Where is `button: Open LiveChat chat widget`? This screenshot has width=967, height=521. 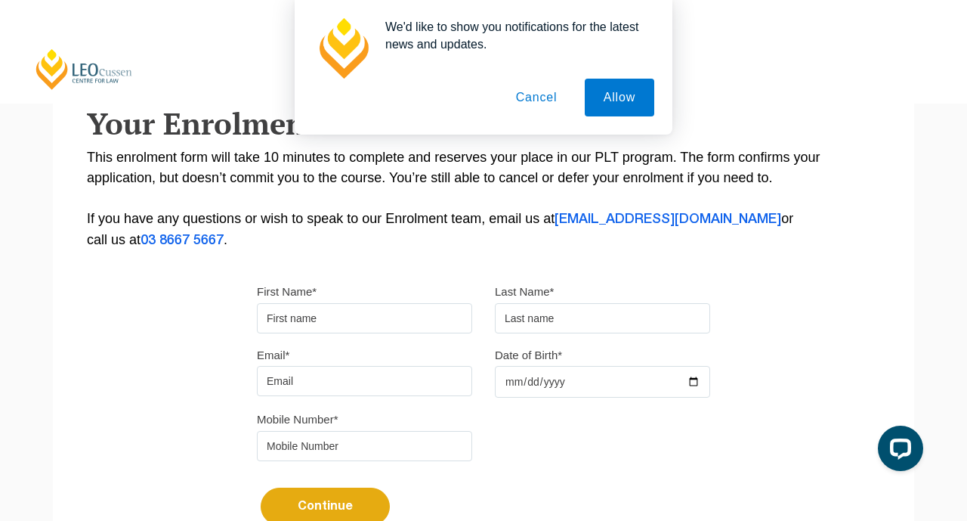 button: Open LiveChat chat widget is located at coordinates (35, 29).